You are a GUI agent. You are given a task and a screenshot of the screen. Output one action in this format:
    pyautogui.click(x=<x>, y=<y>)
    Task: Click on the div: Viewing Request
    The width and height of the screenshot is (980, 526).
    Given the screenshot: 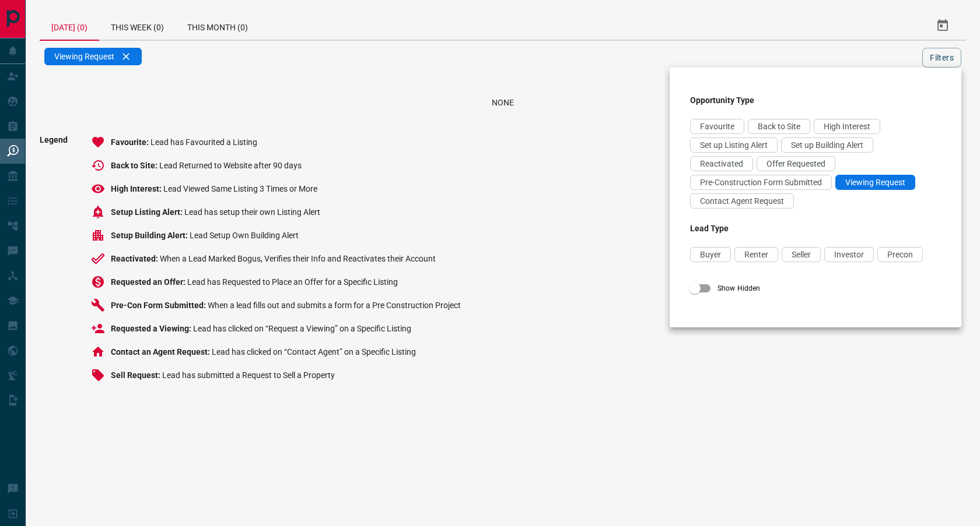 What is the action you would take?
    pyautogui.click(x=875, y=182)
    